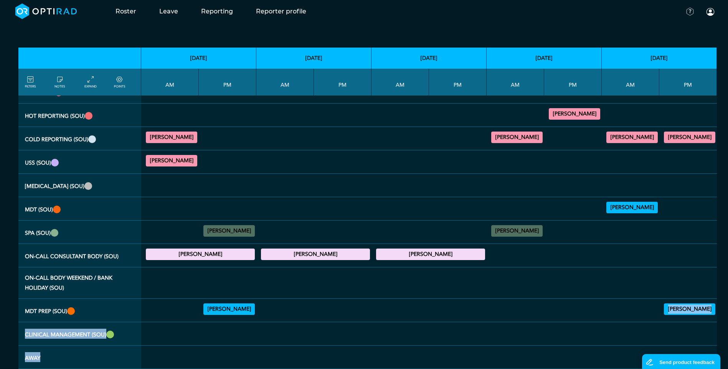 The width and height of the screenshot is (728, 369). What do you see at coordinates (80, 256) in the screenshot?
I see `th: On-Call Consultant Body (SOU)` at bounding box center [80, 256].